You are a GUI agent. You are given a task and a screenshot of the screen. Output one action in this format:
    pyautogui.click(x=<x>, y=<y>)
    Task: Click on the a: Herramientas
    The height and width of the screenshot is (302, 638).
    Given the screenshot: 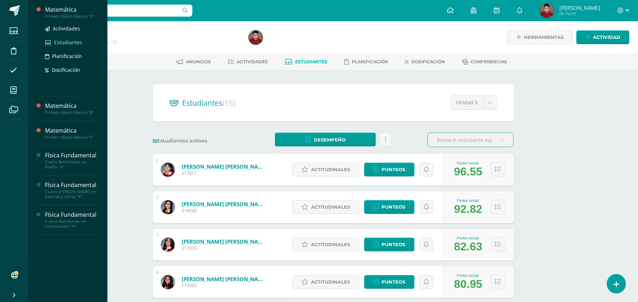 What is the action you would take?
    pyautogui.click(x=539, y=37)
    